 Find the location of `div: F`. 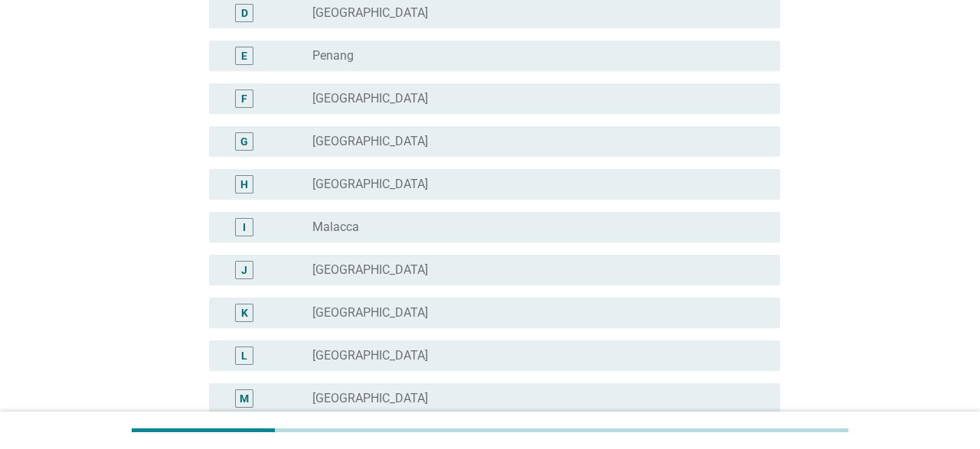

div: F is located at coordinates (244, 98).